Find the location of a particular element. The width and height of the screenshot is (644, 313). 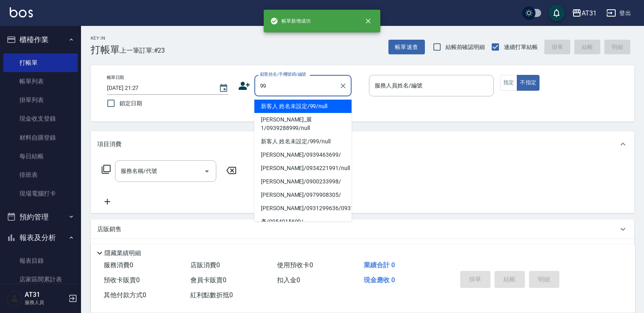

a: 帳單列表 is located at coordinates (40, 81).